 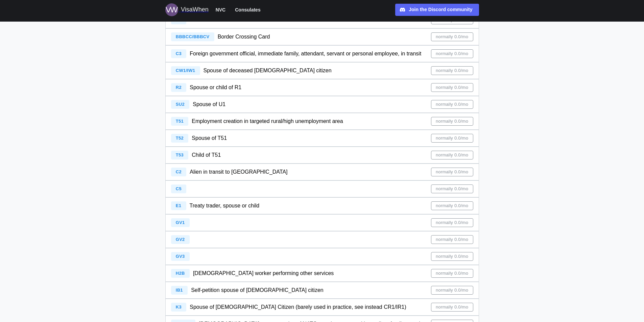 I want to click on a: R2 Spouse or child of R1normally 0.0/mo, so click(x=322, y=87).